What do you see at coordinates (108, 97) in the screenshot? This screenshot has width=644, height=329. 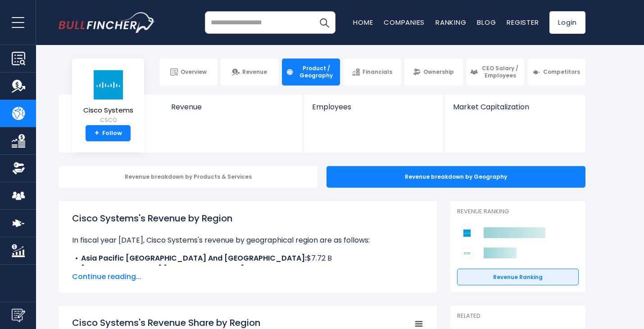 I see `a: Cisco Systems CSCO` at bounding box center [108, 97].